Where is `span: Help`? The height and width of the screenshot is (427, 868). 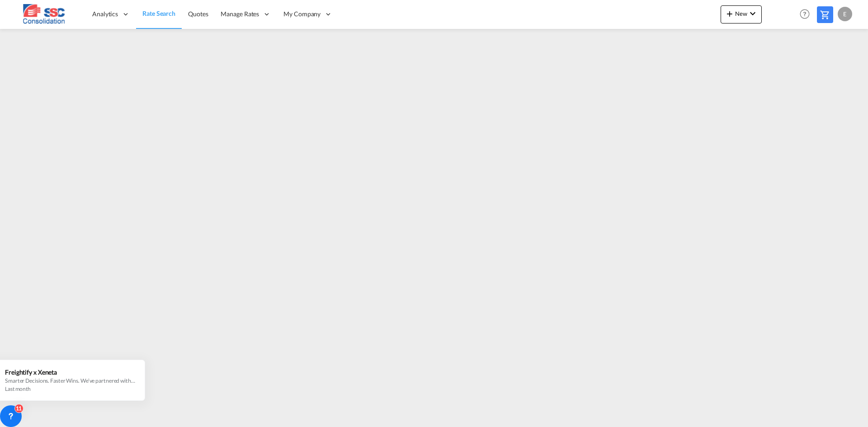
span: Help is located at coordinates (805, 14).